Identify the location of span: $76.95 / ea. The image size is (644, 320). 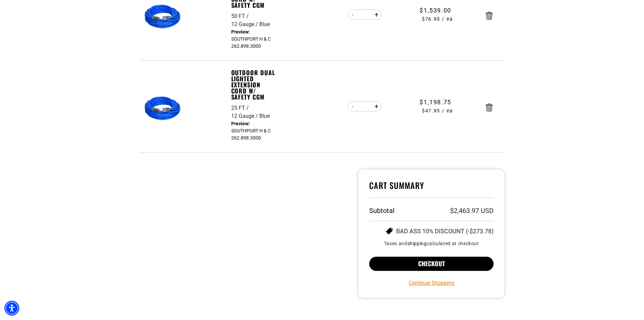
(438, 19).